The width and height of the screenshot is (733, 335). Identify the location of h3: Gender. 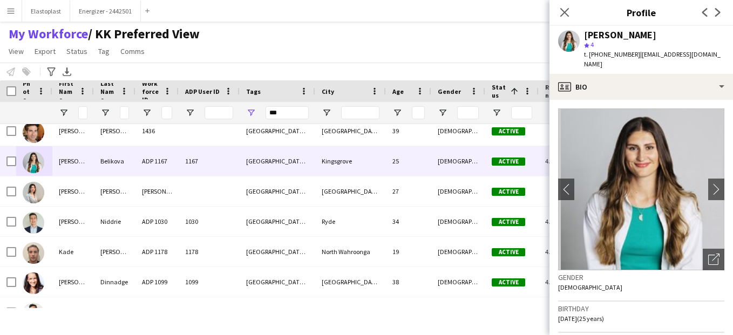
(641, 277).